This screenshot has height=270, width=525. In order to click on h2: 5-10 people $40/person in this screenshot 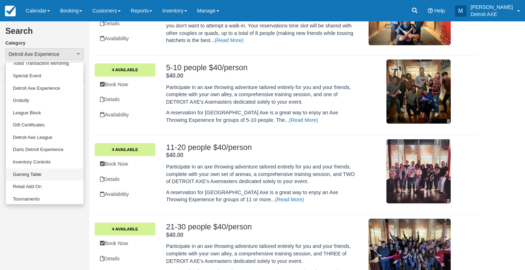, I will do `click(260, 68)`.